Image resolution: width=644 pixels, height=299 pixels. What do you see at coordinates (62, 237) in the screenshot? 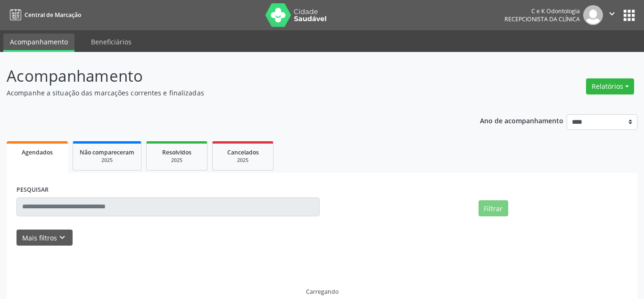
I see `i: keyboard_arrow_down` at bounding box center [62, 237].